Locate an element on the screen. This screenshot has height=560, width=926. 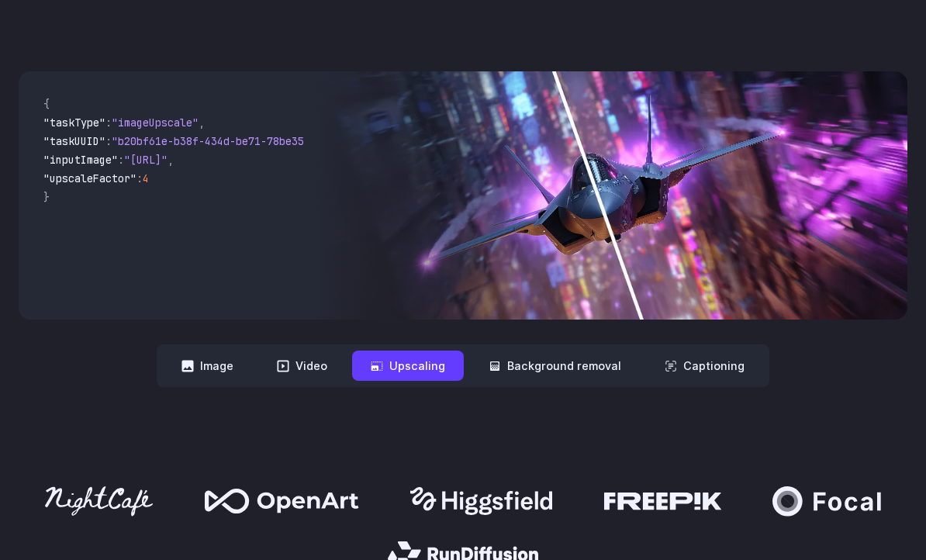
span: "inputImage" is located at coordinates (80, 160).